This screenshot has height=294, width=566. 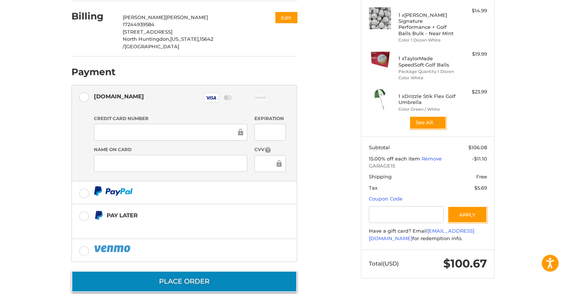 I want to click on span: Subtotal, so click(x=379, y=147).